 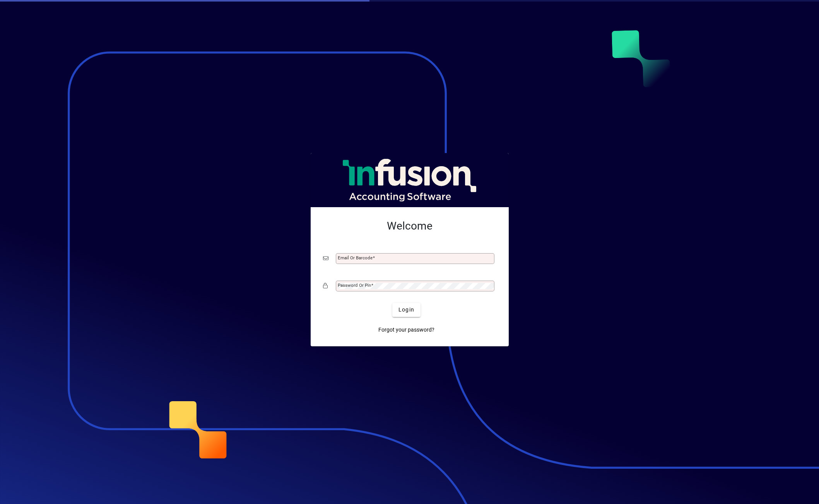 I want to click on span: Forgot your password?, so click(x=406, y=330).